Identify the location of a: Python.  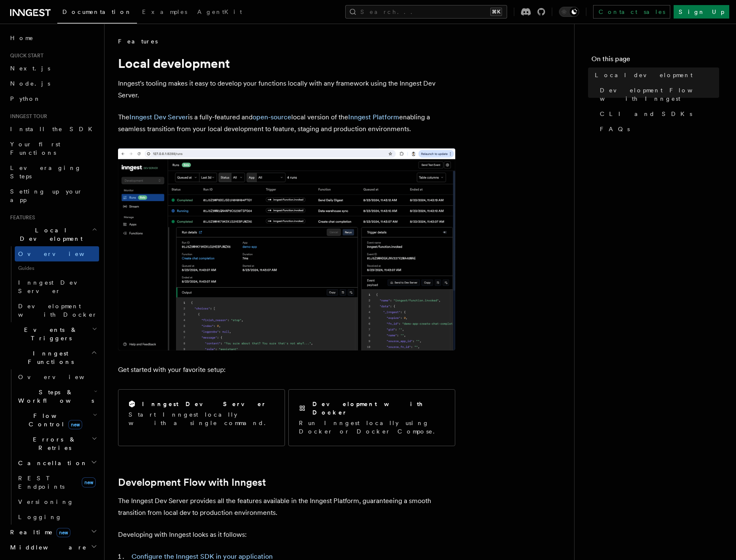
(53, 99).